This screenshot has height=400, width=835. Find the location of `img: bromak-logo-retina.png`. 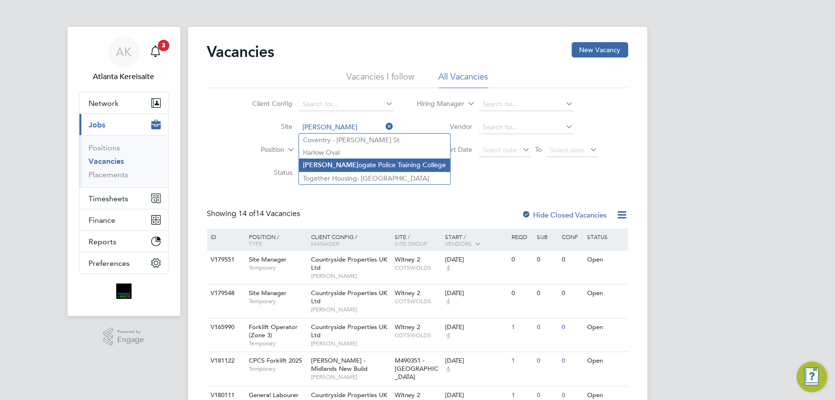

img: bromak-logo-retina.png is located at coordinates (124, 291).